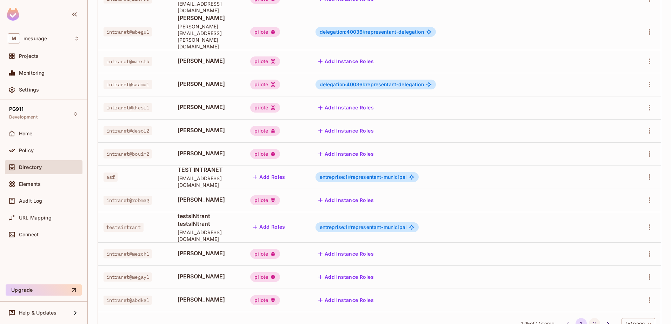 The image size is (671, 324). Describe the element at coordinates (124, 228) in the screenshot. I see `span: testsintrant` at that location.